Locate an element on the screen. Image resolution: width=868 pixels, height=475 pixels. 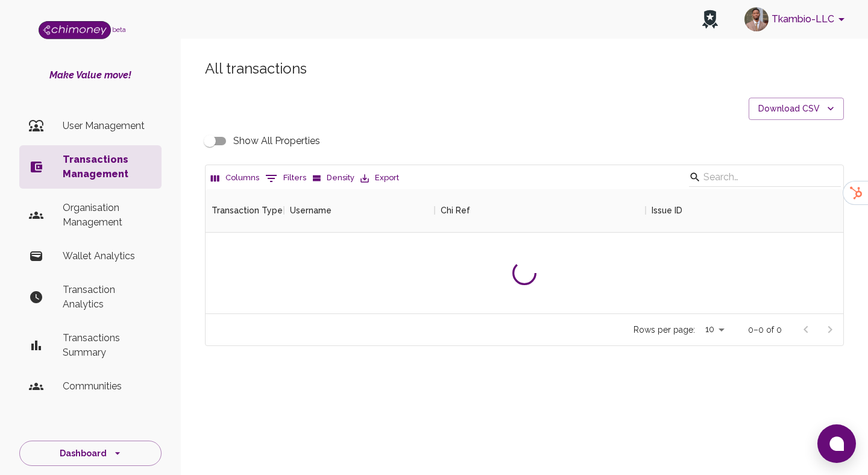
button: Density is located at coordinates (333, 178).